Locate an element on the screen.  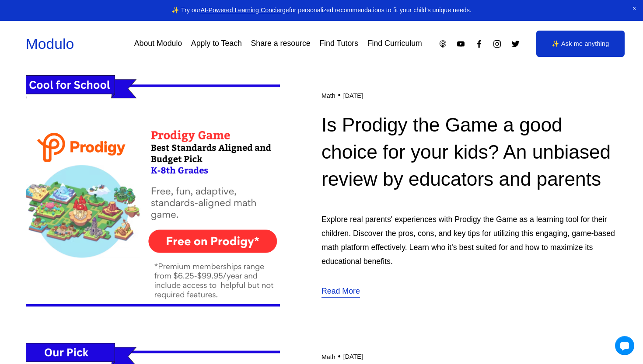
a: ✨ Ask me anything is located at coordinates (581, 44).